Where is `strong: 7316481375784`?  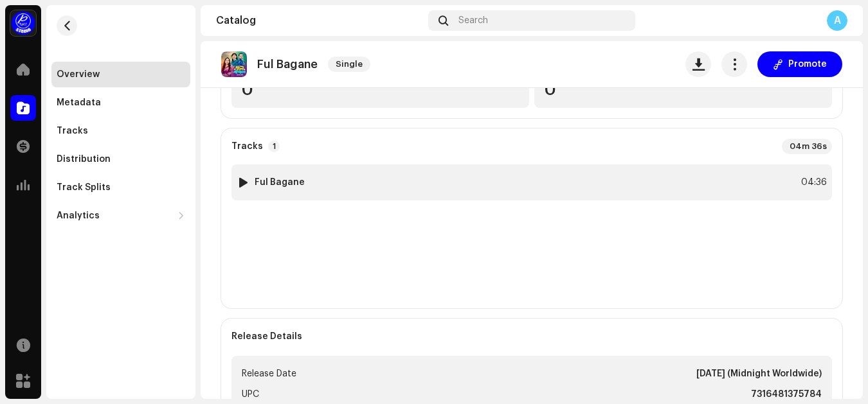
strong: 7316481375784 is located at coordinates (786, 394).